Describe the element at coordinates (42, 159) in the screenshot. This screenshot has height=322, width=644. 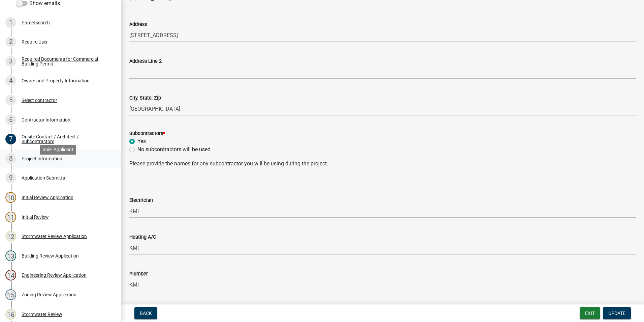
I see `div: Project Information` at that location.